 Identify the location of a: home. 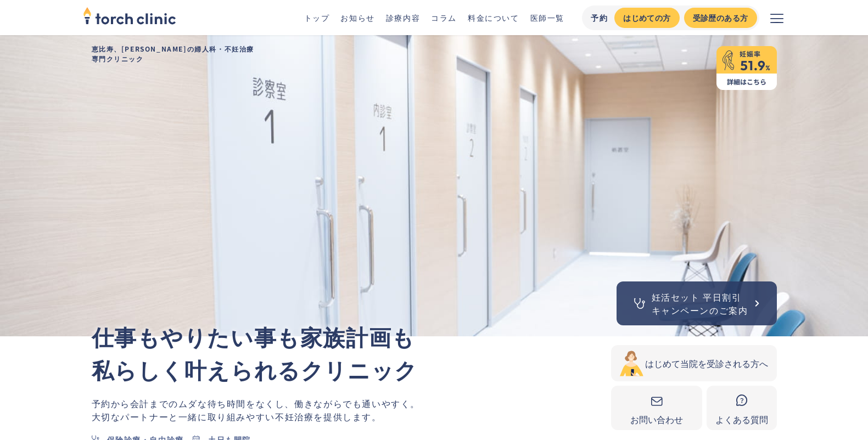
(130, 18).